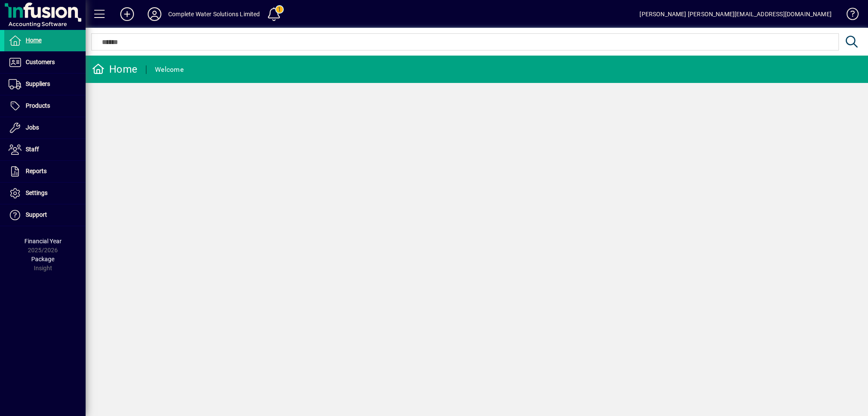 This screenshot has width=868, height=416. I want to click on span: Home, so click(34, 40).